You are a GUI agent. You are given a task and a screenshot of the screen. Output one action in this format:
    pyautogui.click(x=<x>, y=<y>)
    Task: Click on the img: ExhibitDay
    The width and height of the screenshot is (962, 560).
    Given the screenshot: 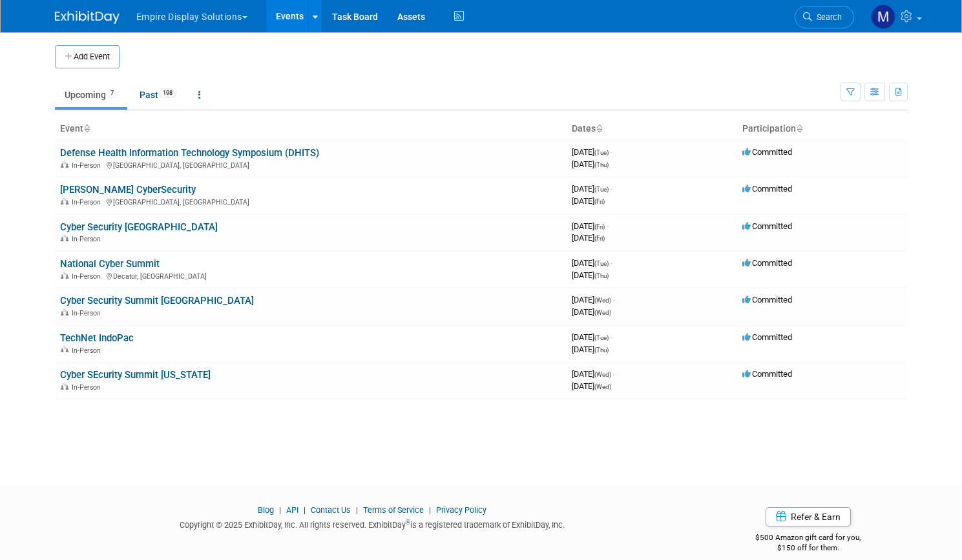 What is the action you would take?
    pyautogui.click(x=87, y=18)
    